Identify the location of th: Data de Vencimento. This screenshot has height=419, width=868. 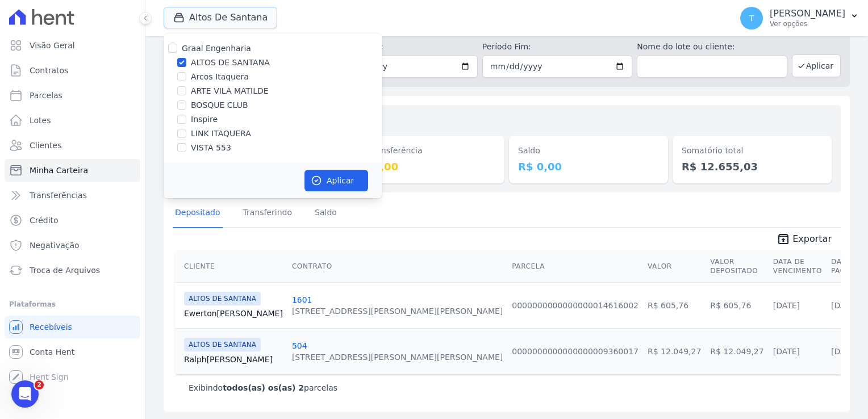
(798, 266).